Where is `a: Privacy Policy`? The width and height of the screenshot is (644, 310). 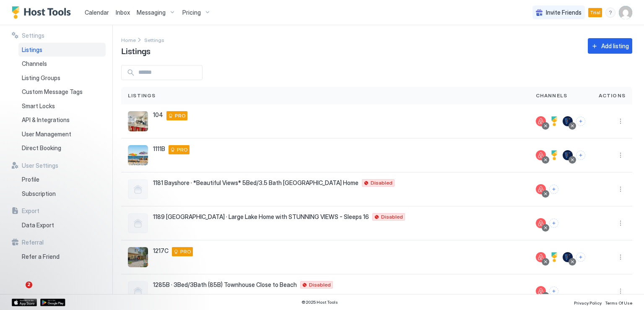 a: Privacy Policy is located at coordinates (588, 302).